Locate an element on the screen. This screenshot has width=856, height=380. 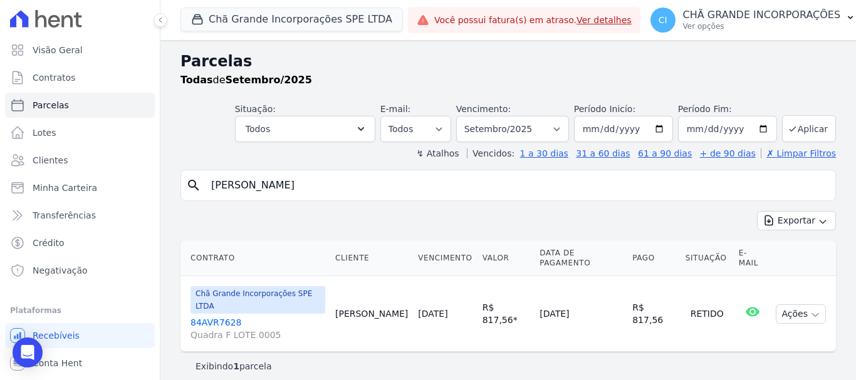
a: 84AVR7628Quadra F LOTE 0005 is located at coordinates (257, 329).